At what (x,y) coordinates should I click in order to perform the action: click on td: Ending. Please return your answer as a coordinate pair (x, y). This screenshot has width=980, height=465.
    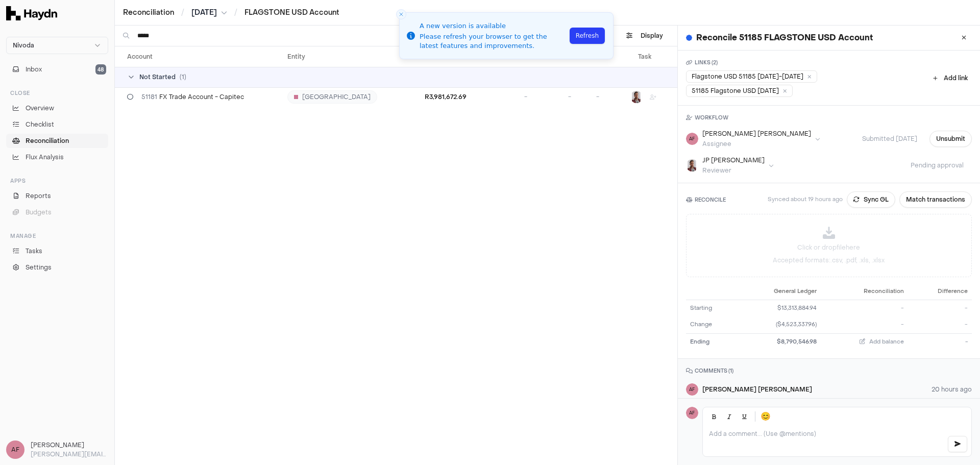
    Looking at the image, I should click on (711, 342).